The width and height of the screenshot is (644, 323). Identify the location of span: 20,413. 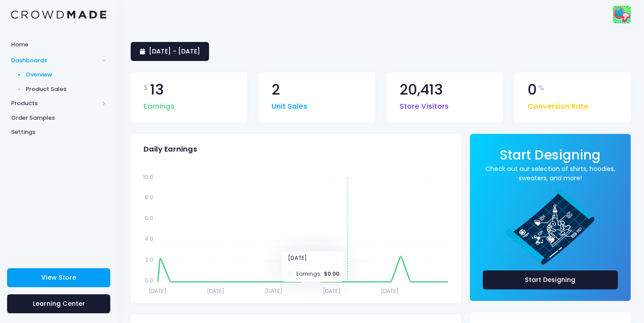
(421, 90).